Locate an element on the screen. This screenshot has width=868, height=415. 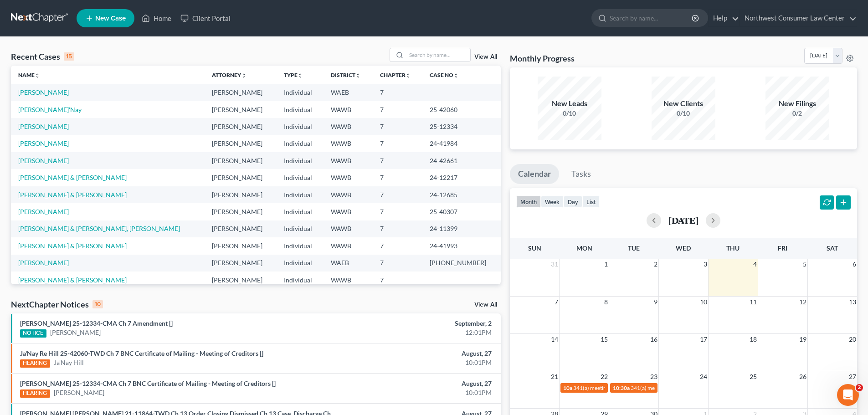
td: 24-12217 is located at coordinates (461, 177).